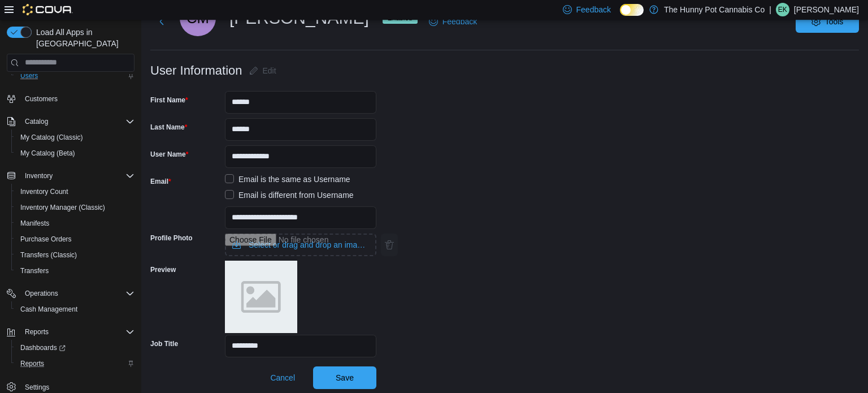 The image size is (868, 393). I want to click on span: Save, so click(345, 377).